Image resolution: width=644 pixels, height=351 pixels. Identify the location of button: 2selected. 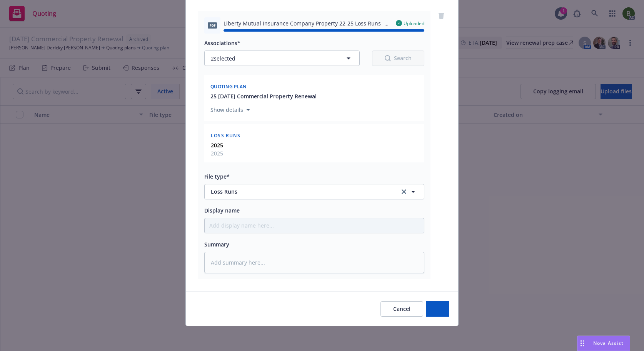
(282, 58).